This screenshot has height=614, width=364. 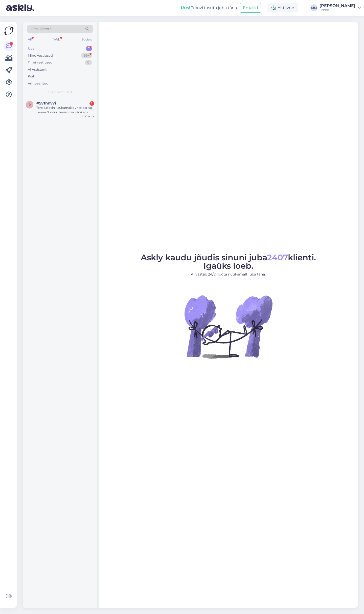 What do you see at coordinates (283, 8) in the screenshot?
I see `div: Aktiivne` at bounding box center [283, 8].